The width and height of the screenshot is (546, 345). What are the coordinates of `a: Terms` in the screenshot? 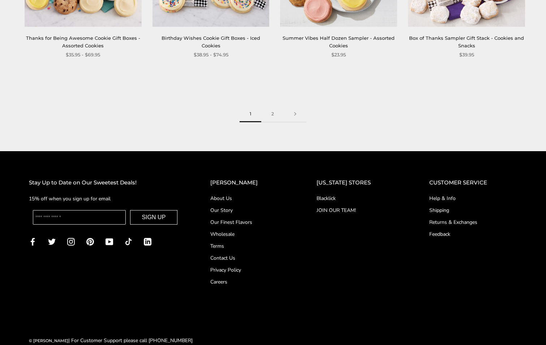 It's located at (249, 246).